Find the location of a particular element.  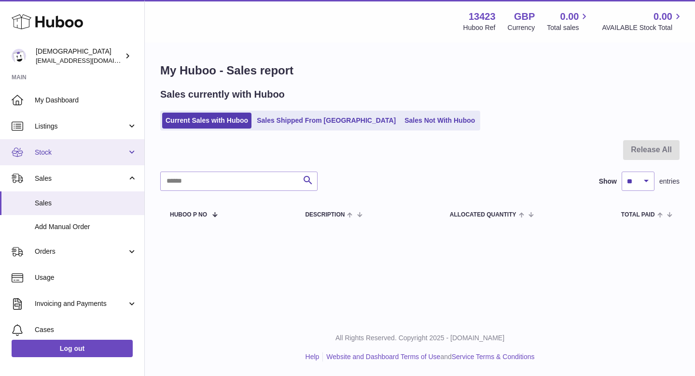

li: and is located at coordinates (429, 356).